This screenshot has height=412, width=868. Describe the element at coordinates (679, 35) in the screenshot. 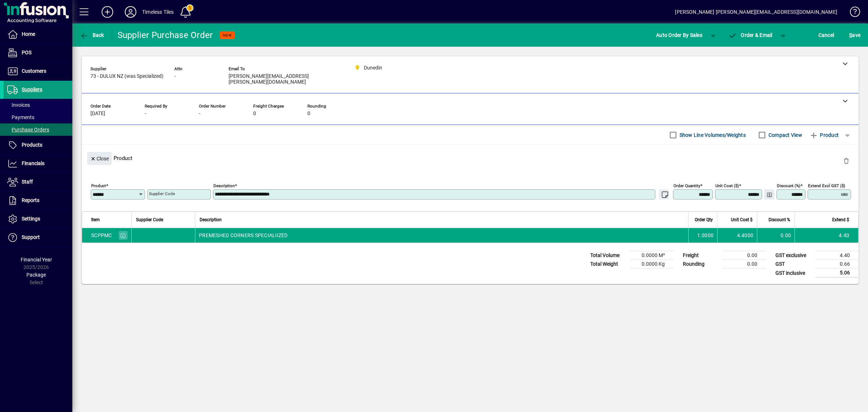

I see `span: Auto Order By Sales` at that location.